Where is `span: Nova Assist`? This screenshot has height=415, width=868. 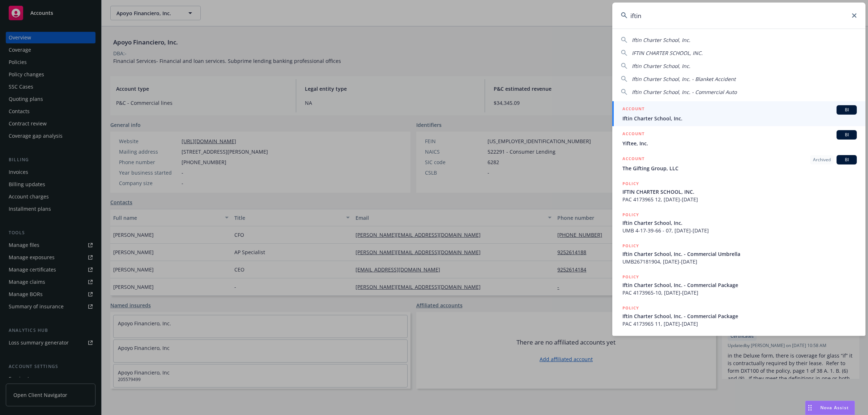
span: Nova Assist is located at coordinates (835, 407).